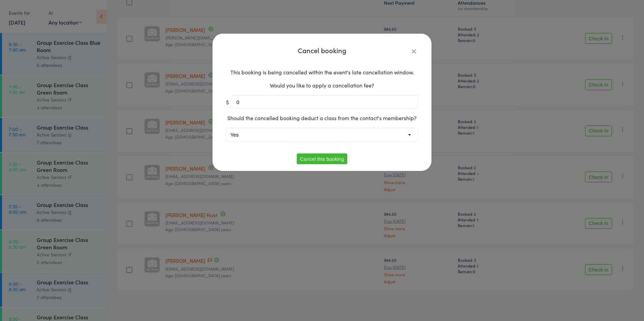 Image resolution: width=644 pixels, height=321 pixels. Describe the element at coordinates (322, 159) in the screenshot. I see `button: Cancel this booking` at that location.